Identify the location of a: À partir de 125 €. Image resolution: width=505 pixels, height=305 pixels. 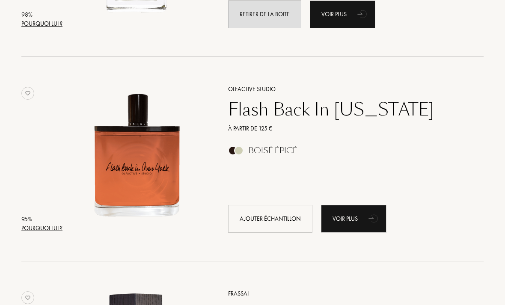
(347, 129).